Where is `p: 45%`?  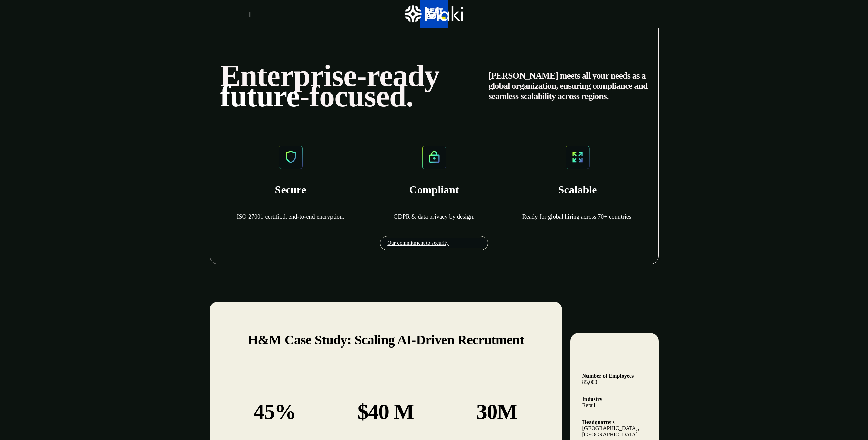 p: 45% is located at coordinates (275, 412).